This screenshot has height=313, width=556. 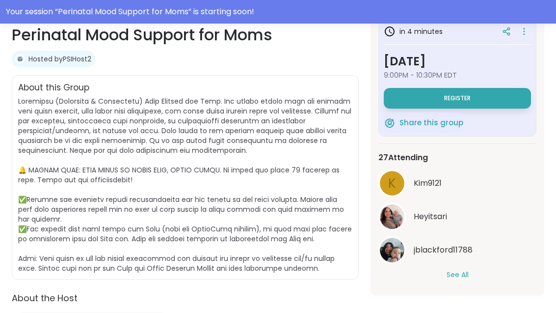 I want to click on span: Share this group, so click(x=431, y=123).